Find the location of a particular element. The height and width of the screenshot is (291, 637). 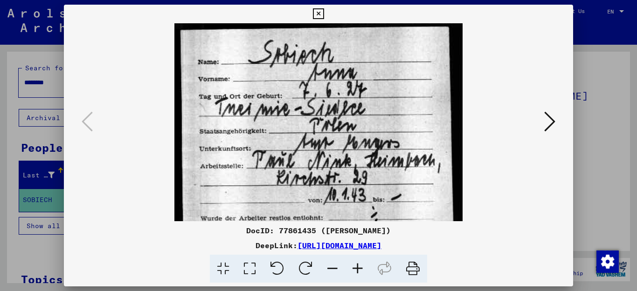

div: Change consent is located at coordinates (607, 262).